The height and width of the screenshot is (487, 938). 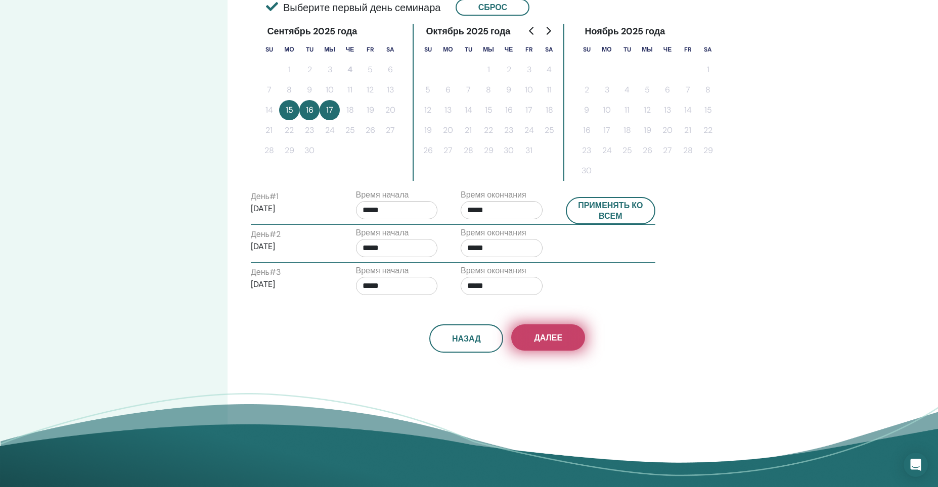 What do you see at coordinates (278, 234) in the screenshot?
I see `ya-tr-span: 2` at bounding box center [278, 234].